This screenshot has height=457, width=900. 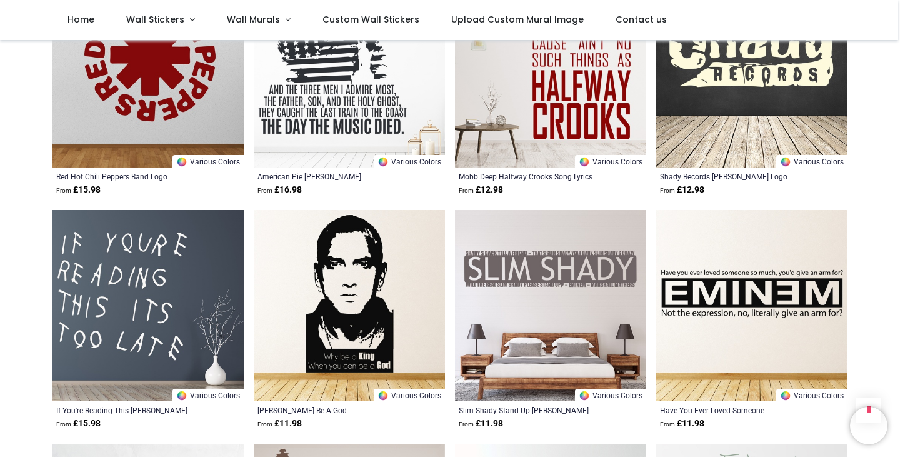 I want to click on span: Contact us, so click(x=641, y=19).